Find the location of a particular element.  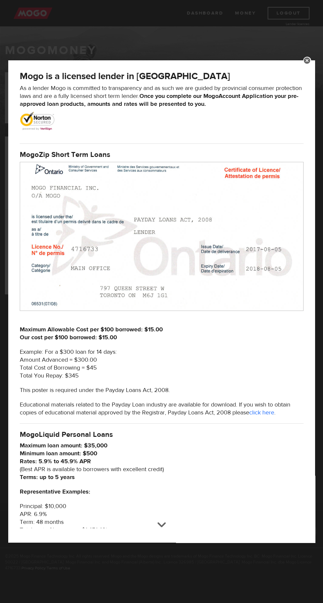

p: Principal: $10,000 APR: 6.9% Term: 48 months Total cost of borrowing: $1,451.48* Bi-Weekly paymen... is located at coordinates (162, 522).